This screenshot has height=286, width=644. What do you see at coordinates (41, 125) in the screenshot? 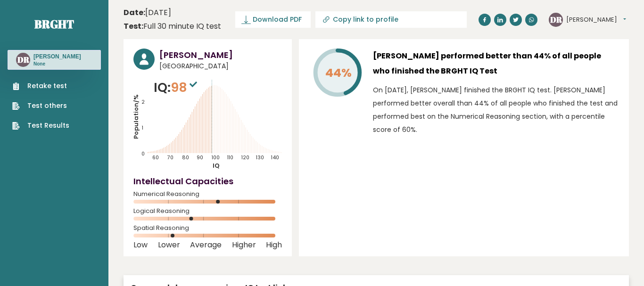
I see `a: Test Results` at bounding box center [41, 125].